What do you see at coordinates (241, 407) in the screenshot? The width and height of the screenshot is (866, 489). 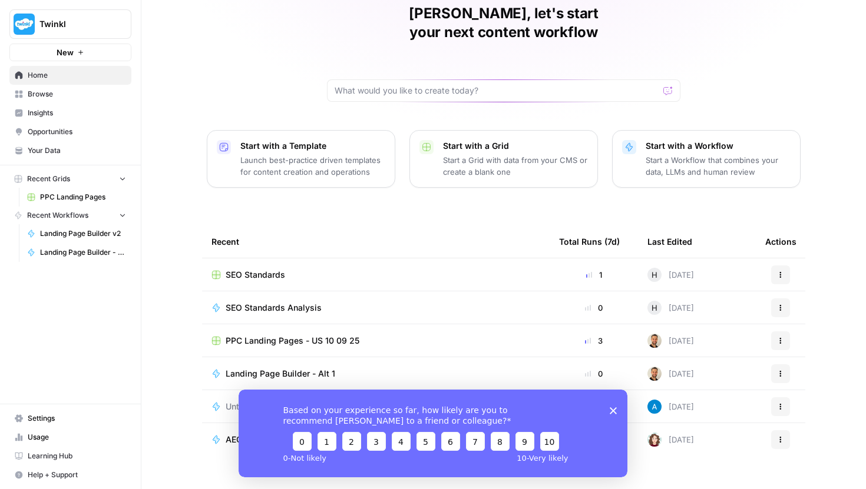 I see `span: Untitled` at bounding box center [241, 407].